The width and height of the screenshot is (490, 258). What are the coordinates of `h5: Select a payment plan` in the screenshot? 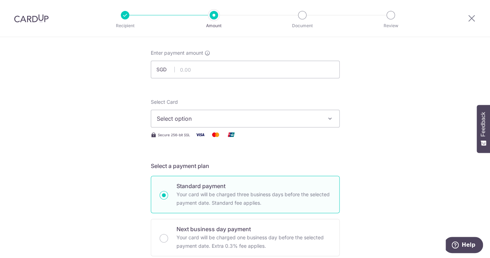 It's located at (245, 166).